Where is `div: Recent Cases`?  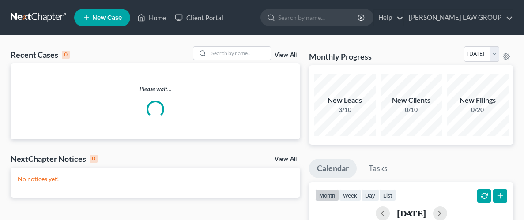 div: Recent Cases is located at coordinates (40, 55).